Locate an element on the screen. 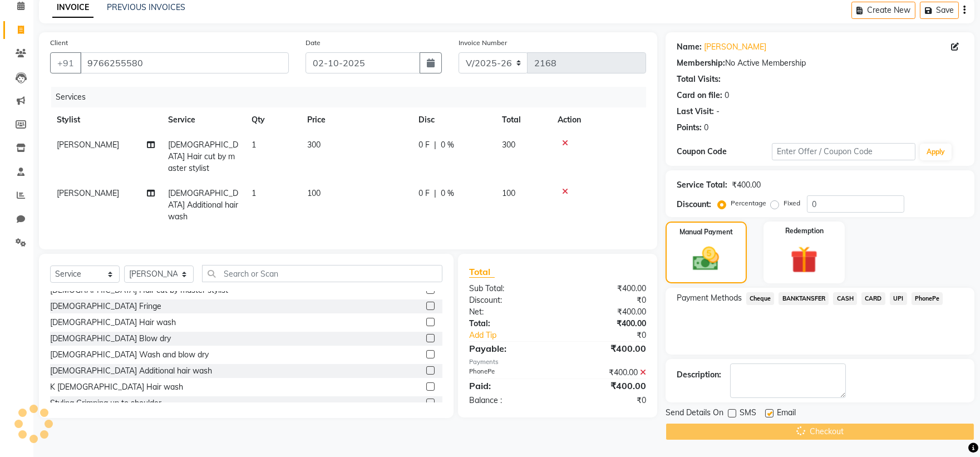  div: Card on file: is located at coordinates (700, 95).